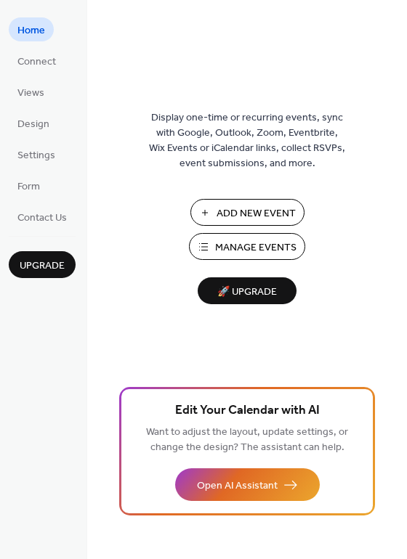 This screenshot has height=559, width=407. What do you see at coordinates (256, 214) in the screenshot?
I see `span: Add New Event` at bounding box center [256, 214].